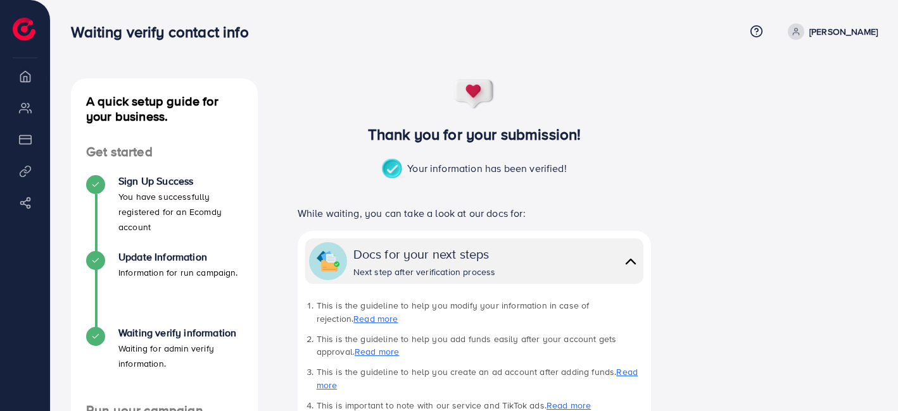  What do you see at coordinates (164, 109) in the screenshot?
I see `h4: A quick setup guide for your business.` at bounding box center [164, 109].